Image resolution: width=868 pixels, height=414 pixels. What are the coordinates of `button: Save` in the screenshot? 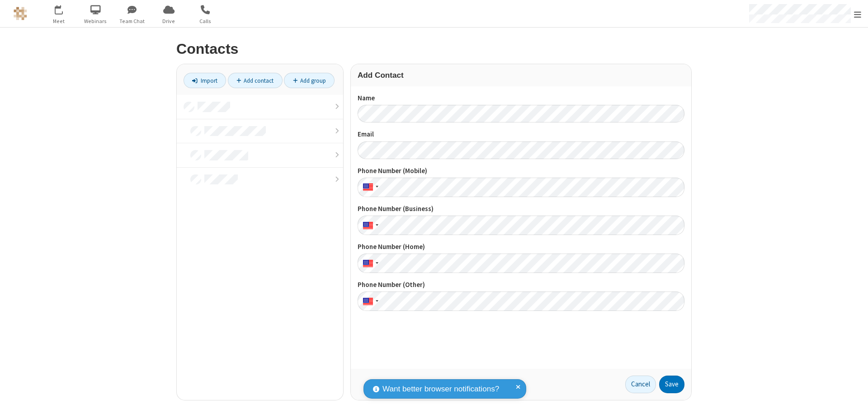 It's located at (671, 385).